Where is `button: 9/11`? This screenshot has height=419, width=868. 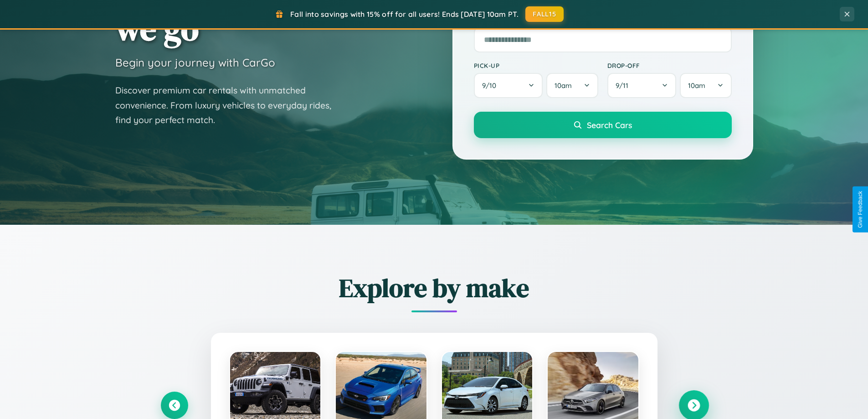 button: 9/11 is located at coordinates (642, 85).